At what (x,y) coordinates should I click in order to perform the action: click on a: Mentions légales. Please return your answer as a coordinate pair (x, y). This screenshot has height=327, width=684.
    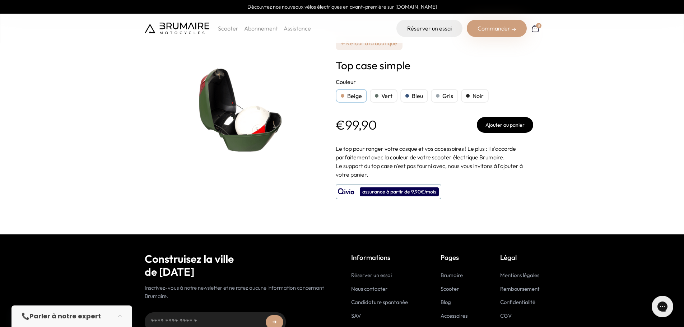
    Looking at the image, I should click on (519, 275).